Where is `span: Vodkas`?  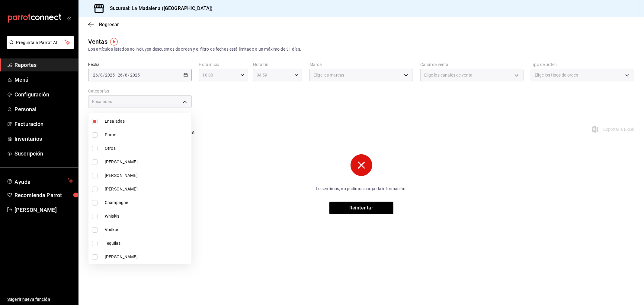
span: Vodkas is located at coordinates (147, 230).